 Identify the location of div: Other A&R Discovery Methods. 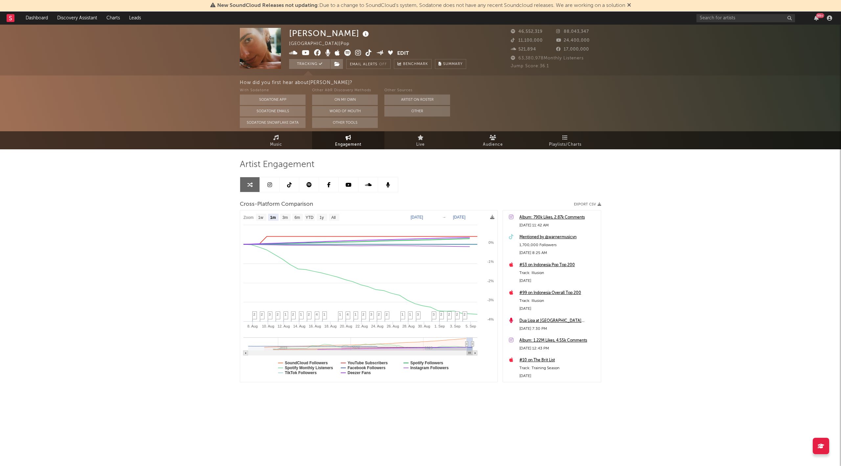
(345, 91).